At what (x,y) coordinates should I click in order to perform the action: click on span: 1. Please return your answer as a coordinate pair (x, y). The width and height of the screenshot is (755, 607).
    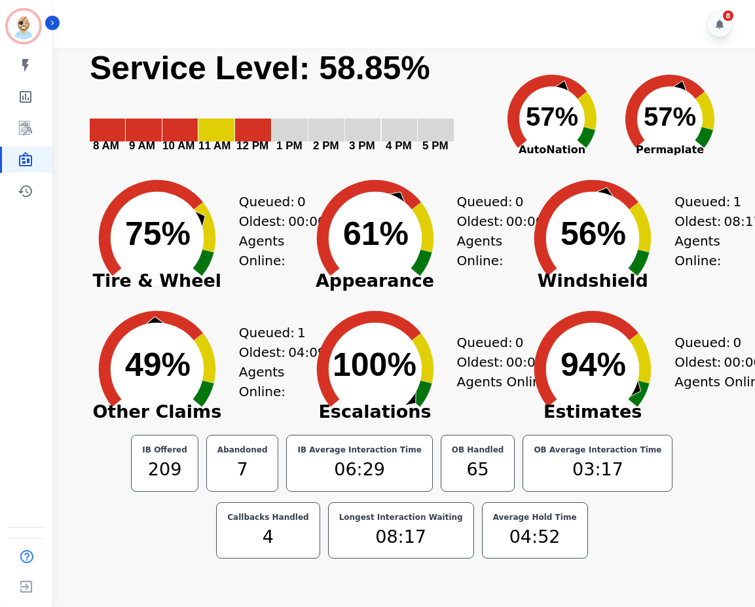
    Looking at the image, I should click on (737, 202).